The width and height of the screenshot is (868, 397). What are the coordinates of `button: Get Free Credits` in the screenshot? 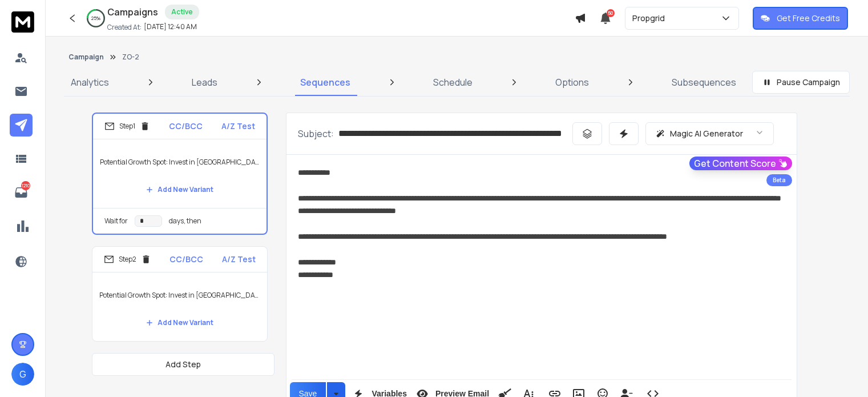 It's located at (800, 18).